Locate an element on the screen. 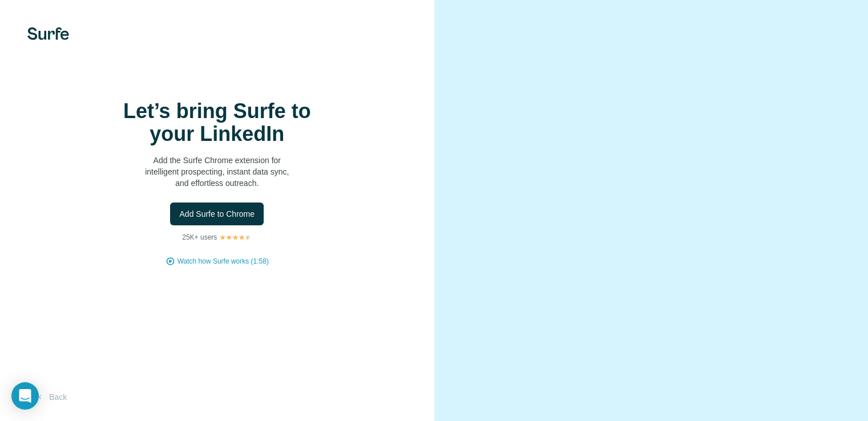 The width and height of the screenshot is (868, 421). span: Watch how Surfe works (1:58) is located at coordinates (223, 261).